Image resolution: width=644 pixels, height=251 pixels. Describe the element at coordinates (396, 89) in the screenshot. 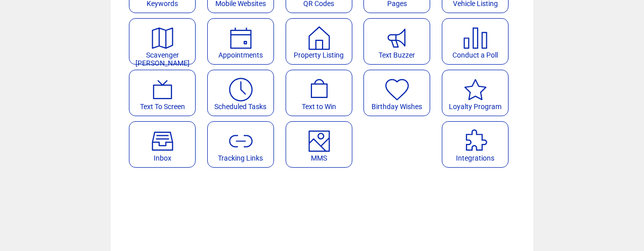

I see `img: birthday-wishes.svg` at that location.